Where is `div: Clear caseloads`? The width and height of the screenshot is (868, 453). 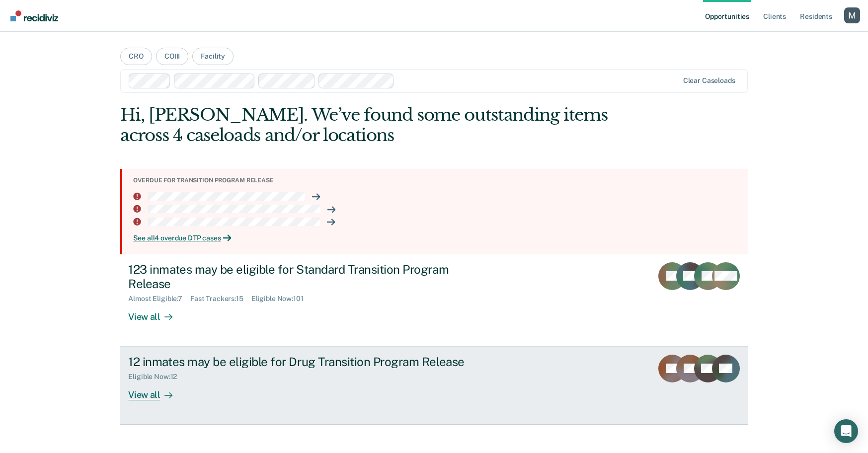
div: Clear caseloads is located at coordinates (709, 80).